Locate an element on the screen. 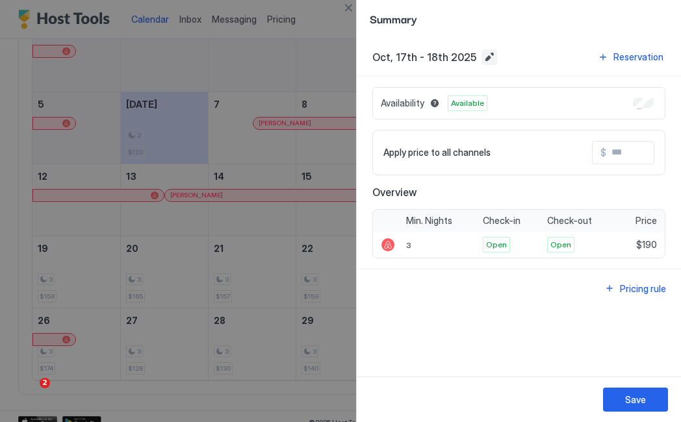 This screenshot has width=681, height=422. button: Save is located at coordinates (636, 400).